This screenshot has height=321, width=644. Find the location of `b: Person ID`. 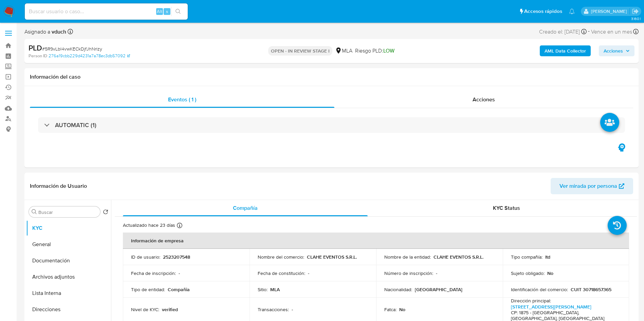

b: Person ID is located at coordinates (38, 56).